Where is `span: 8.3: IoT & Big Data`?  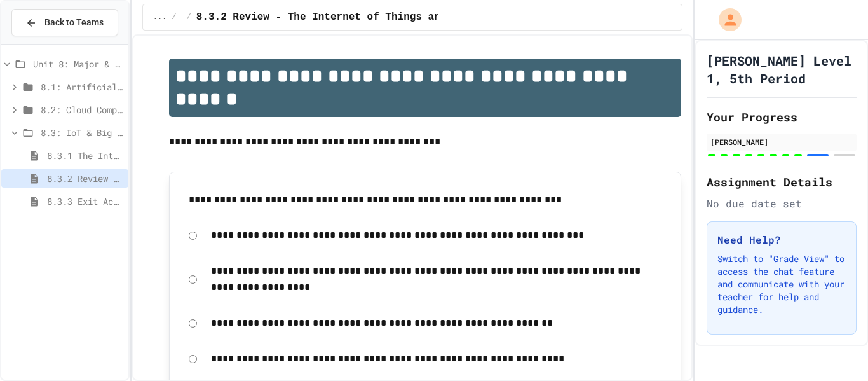
span: 8.3: IoT & Big Data is located at coordinates (82, 133).